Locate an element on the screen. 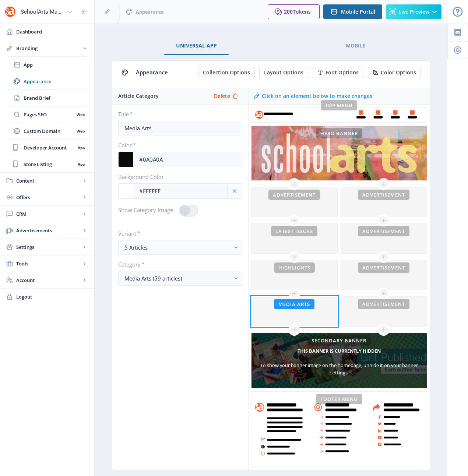  a: Brand Brief is located at coordinates (47, 98).